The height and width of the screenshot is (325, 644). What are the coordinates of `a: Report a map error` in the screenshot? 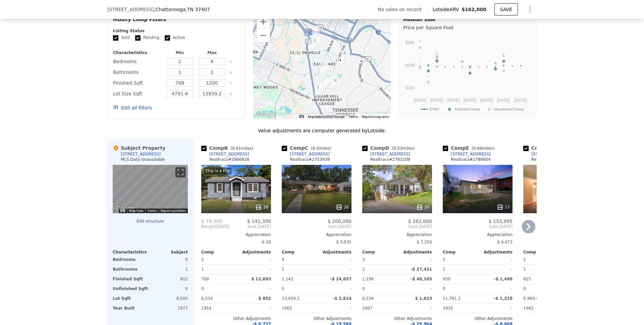 It's located at (375, 116).